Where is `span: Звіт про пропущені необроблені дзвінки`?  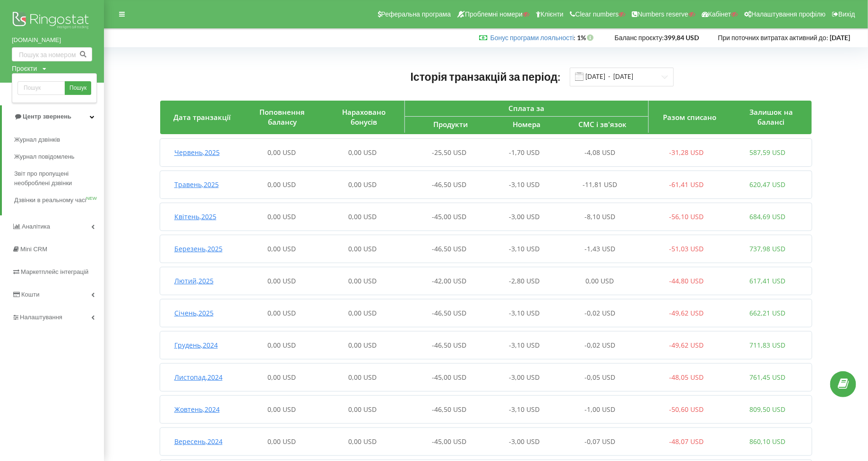
span: Звіт про пропущені необроблені дзвінки is located at coordinates (57, 178).